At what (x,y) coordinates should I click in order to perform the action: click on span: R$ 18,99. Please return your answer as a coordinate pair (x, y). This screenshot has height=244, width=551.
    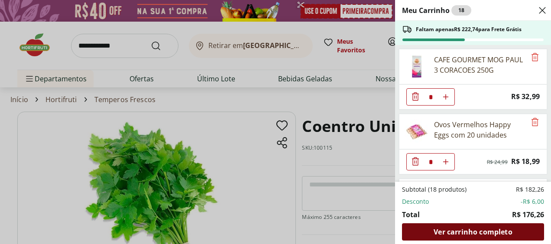
    Looking at the image, I should click on (526, 162).